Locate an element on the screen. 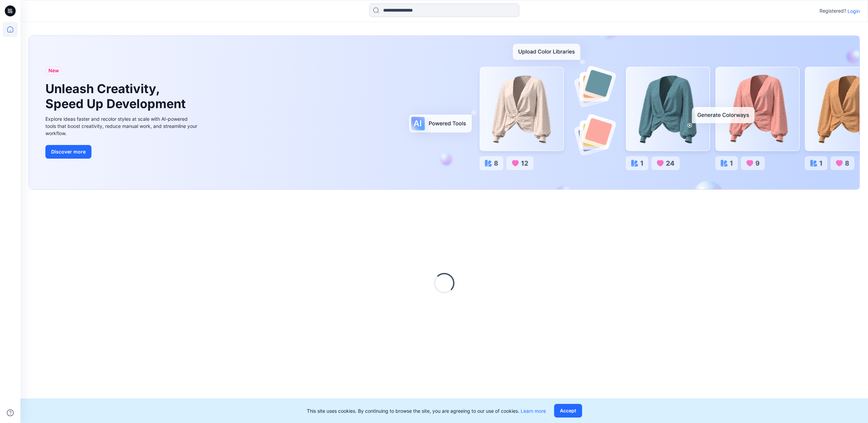 The width and height of the screenshot is (868, 423). p: Login is located at coordinates (853, 11).